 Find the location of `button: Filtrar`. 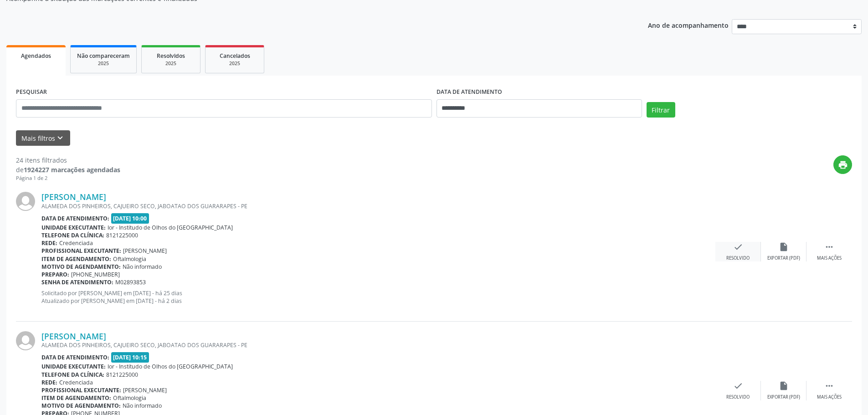

button: Filtrar is located at coordinates (660, 110).